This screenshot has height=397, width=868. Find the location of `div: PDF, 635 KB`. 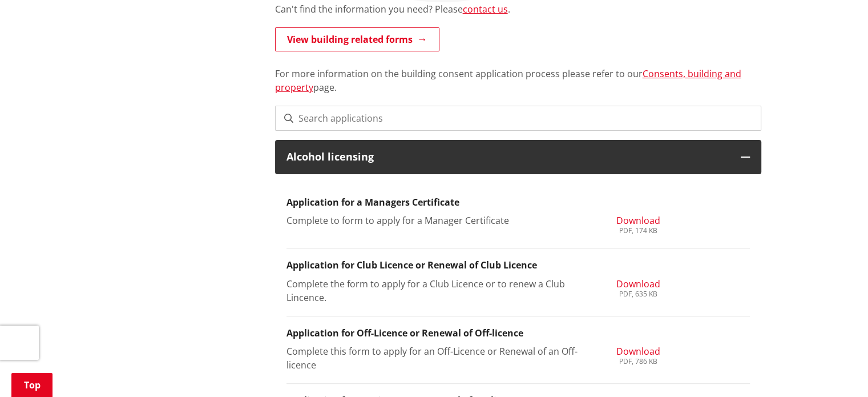

div: PDF, 635 KB is located at coordinates (637, 294).